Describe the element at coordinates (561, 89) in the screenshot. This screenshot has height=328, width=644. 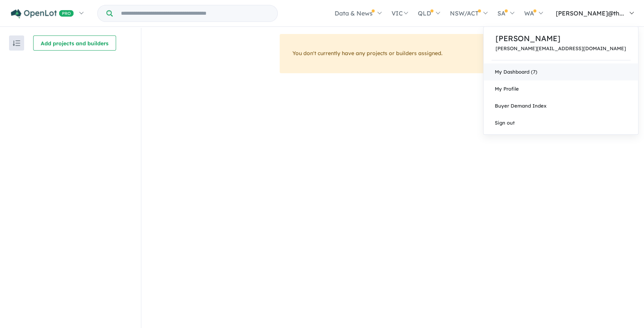
I see `a: My Profile` at that location.